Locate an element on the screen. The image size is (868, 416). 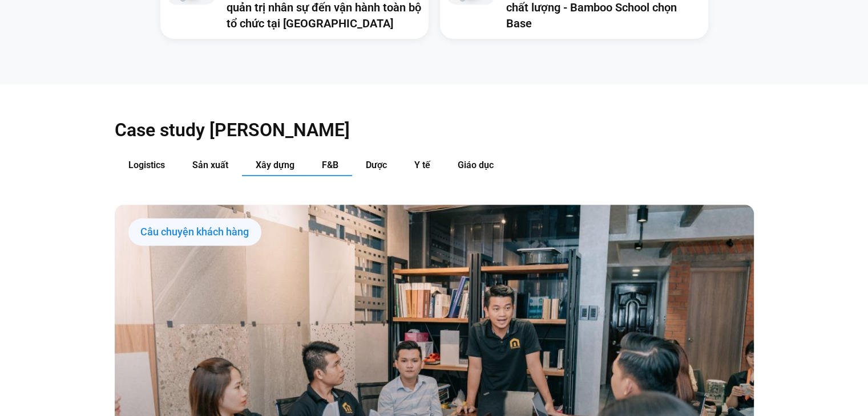
span: Logistics is located at coordinates (147, 164).